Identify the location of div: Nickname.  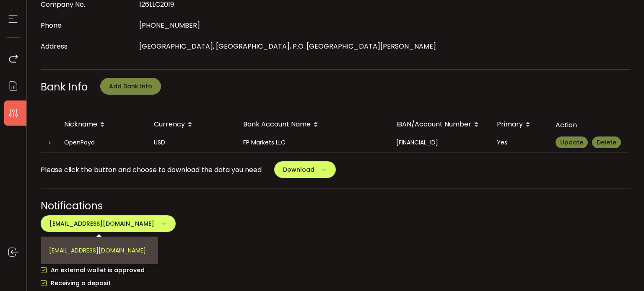
(103, 125).